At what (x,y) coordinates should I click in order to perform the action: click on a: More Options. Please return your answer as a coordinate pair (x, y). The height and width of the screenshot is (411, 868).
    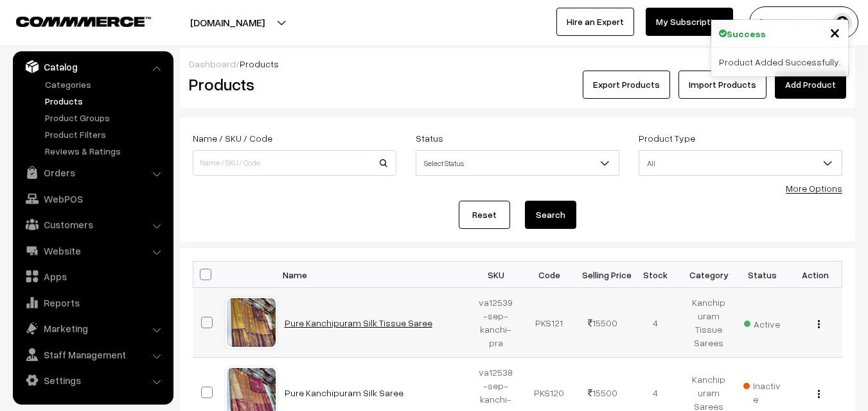
    Looking at the image, I should click on (815, 188).